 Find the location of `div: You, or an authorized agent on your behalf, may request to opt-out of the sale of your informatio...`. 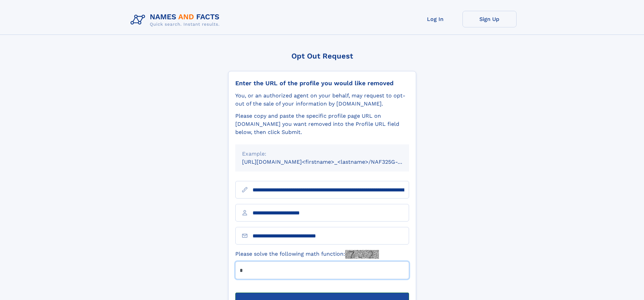

div: You, or an authorized agent on your behalf, may request to opt-out of the sale of your informatio... is located at coordinates (322, 100).